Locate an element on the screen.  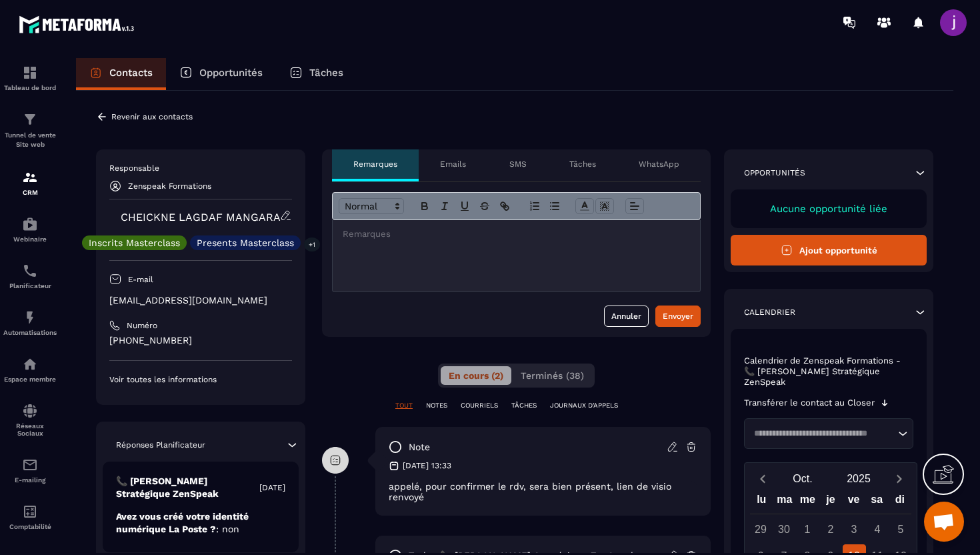
p: Responsable is located at coordinates (201, 168).